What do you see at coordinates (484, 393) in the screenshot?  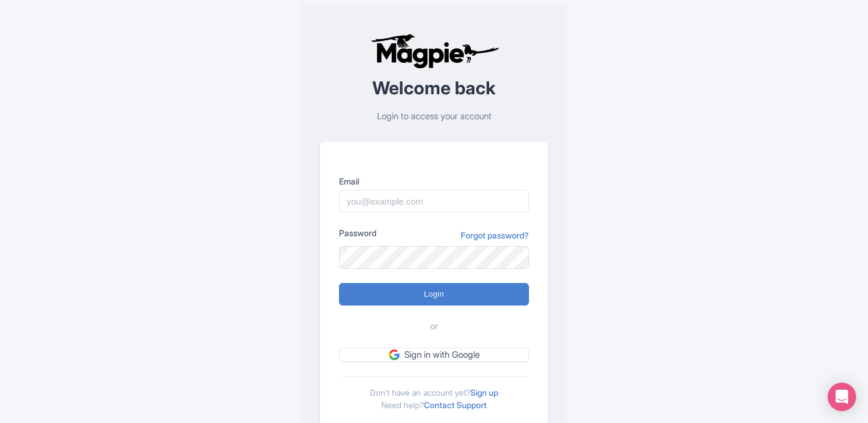 I see `a: Sign up` at bounding box center [484, 393].